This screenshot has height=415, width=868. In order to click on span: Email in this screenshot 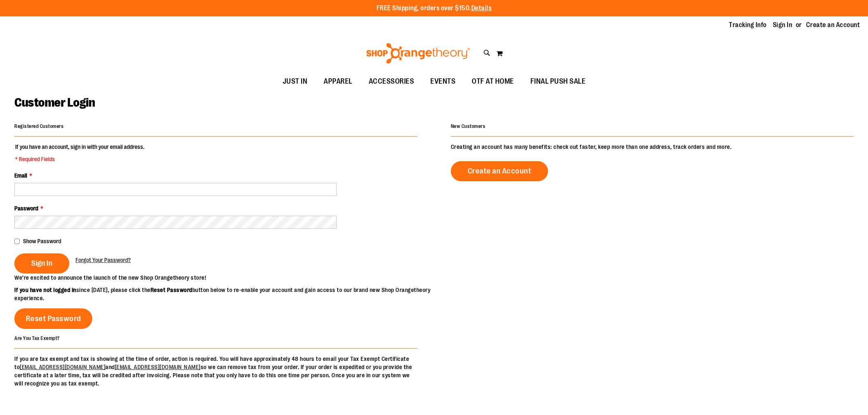, I will do `click(20, 176)`.